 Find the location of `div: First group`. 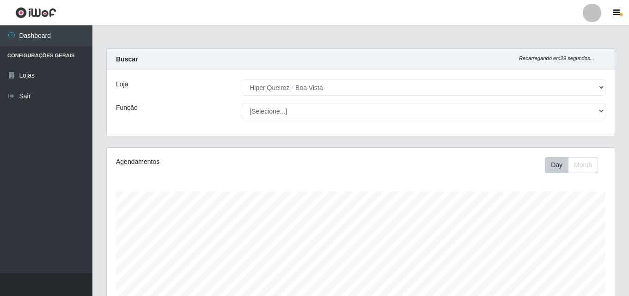

div: First group is located at coordinates (571, 165).